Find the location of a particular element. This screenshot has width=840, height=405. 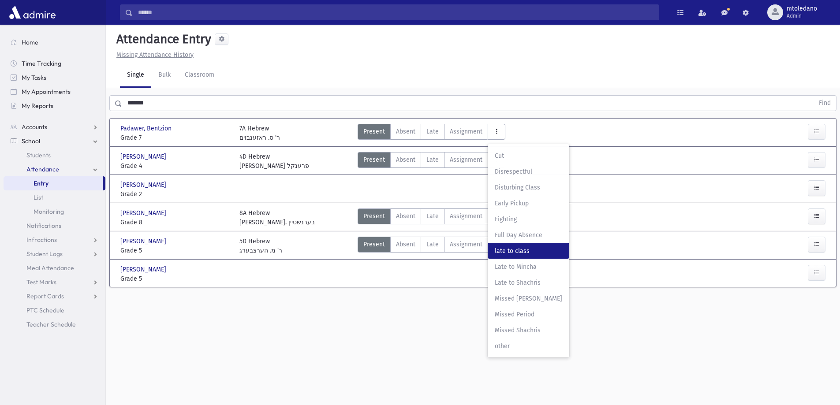

span: Grade 4 is located at coordinates (176, 166).